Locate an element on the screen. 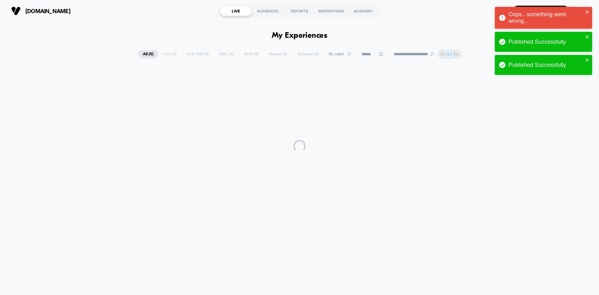  div: Oops.. something went wrong... is located at coordinates (546, 18).